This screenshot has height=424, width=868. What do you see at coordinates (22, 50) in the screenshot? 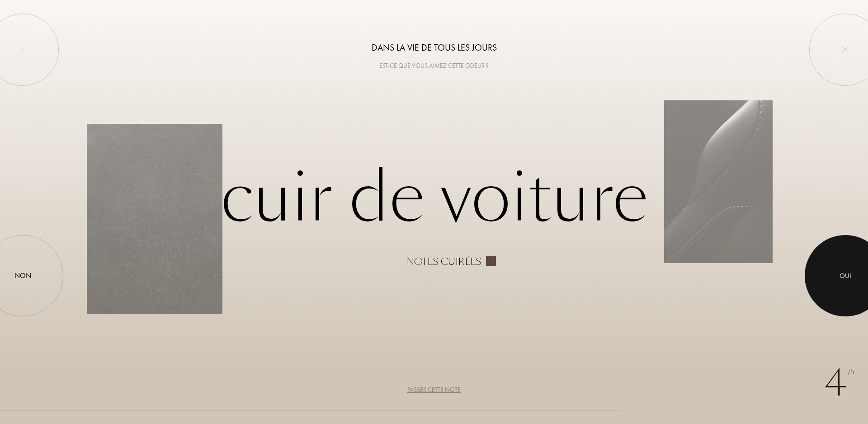
I see `img: left_onboard.svg` at bounding box center [22, 50].